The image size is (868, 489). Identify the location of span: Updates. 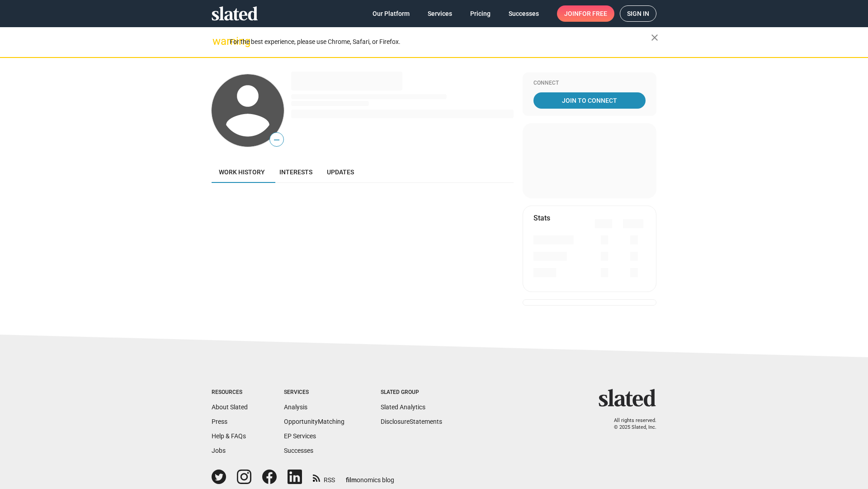
(340, 172).